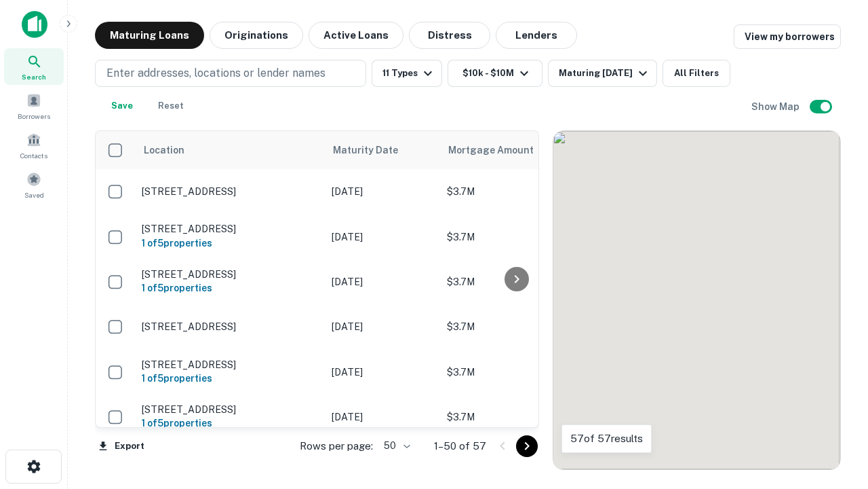 The image size is (868, 489). I want to click on span: Location, so click(164, 150).